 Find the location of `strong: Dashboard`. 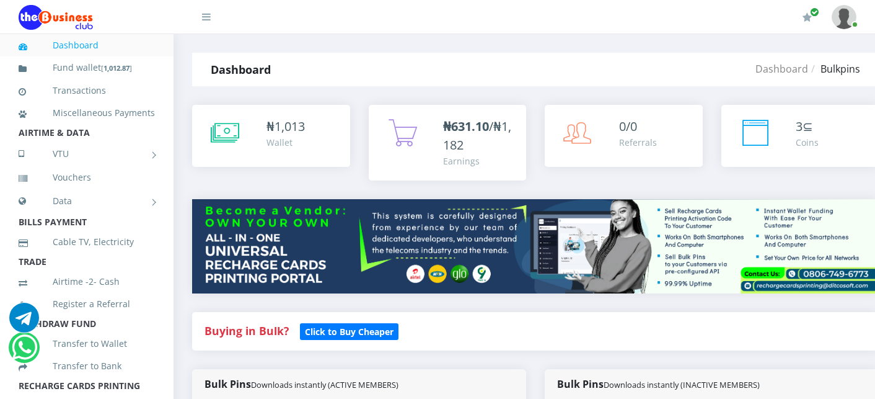

strong: Dashboard is located at coordinates (241, 69).